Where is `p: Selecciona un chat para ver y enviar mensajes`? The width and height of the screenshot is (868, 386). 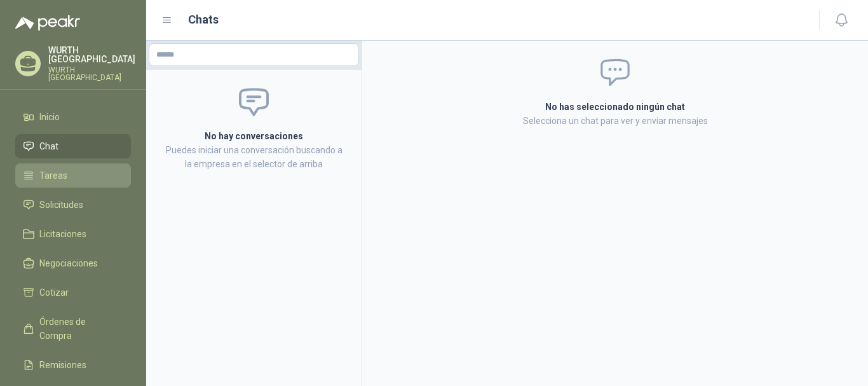
p: Selecciona un chat para ver y enviar mensajes is located at coordinates (616, 121).